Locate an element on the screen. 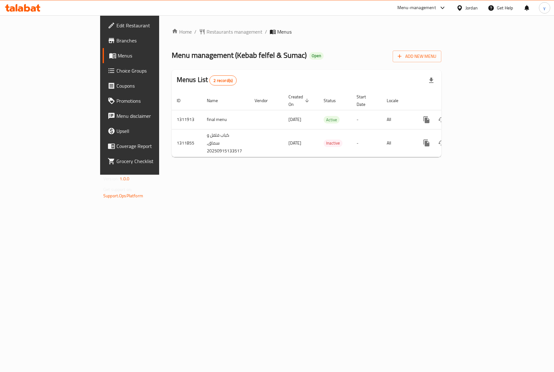 The width and height of the screenshot is (554, 372). span: ID is located at coordinates (183, 101).